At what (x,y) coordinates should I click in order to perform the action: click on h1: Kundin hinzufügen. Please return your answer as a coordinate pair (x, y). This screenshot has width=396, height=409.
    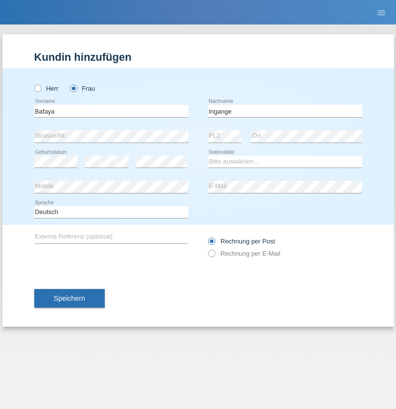
    Looking at the image, I should click on (198, 57).